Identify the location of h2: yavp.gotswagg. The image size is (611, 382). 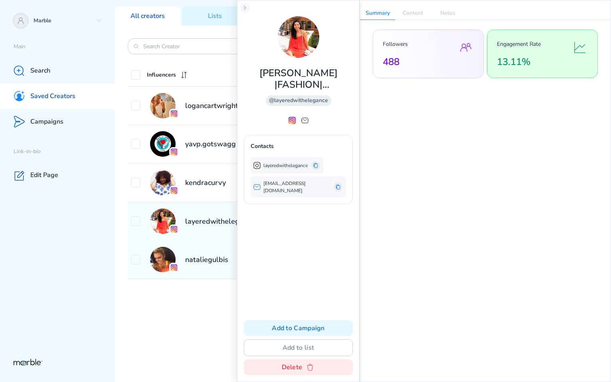
(210, 144).